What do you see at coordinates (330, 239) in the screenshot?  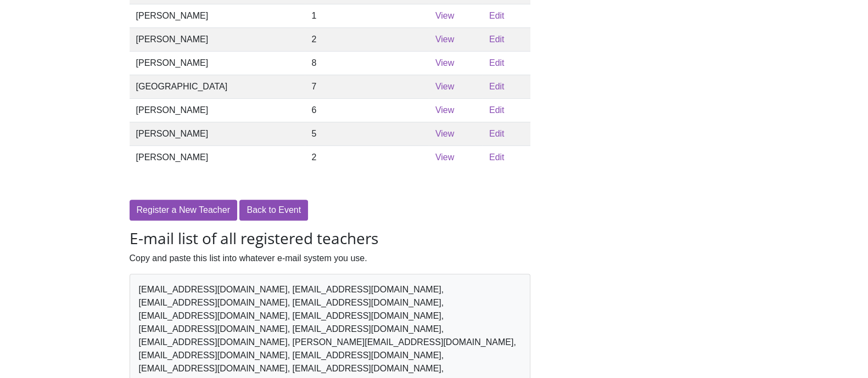 I see `h3: E-mail list of all registered teachers` at bounding box center [330, 239].